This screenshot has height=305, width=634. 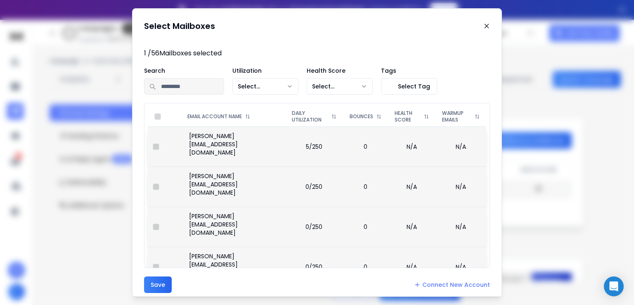 I want to click on p: Utilization, so click(x=265, y=71).